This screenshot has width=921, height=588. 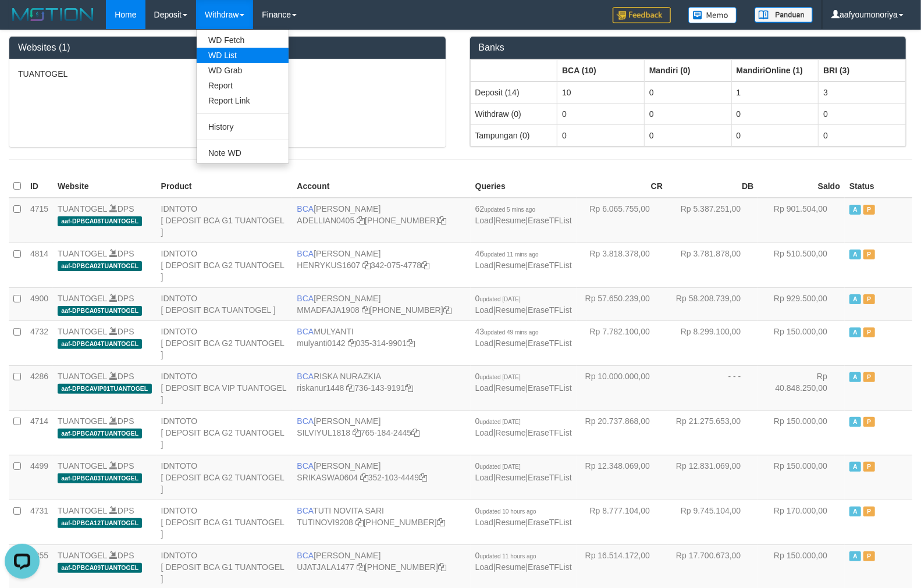 I want to click on td: 1, so click(x=775, y=93).